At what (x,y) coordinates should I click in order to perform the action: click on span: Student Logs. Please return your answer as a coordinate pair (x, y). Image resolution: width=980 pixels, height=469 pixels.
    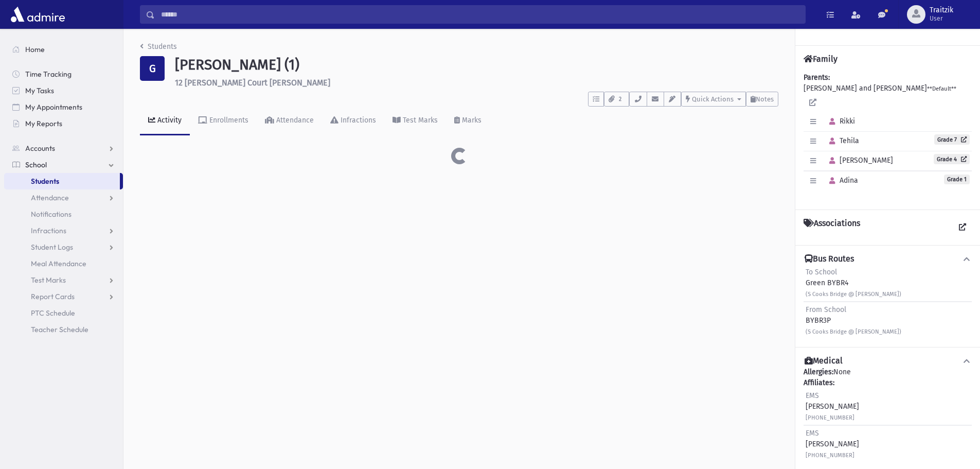
    Looking at the image, I should click on (52, 247).